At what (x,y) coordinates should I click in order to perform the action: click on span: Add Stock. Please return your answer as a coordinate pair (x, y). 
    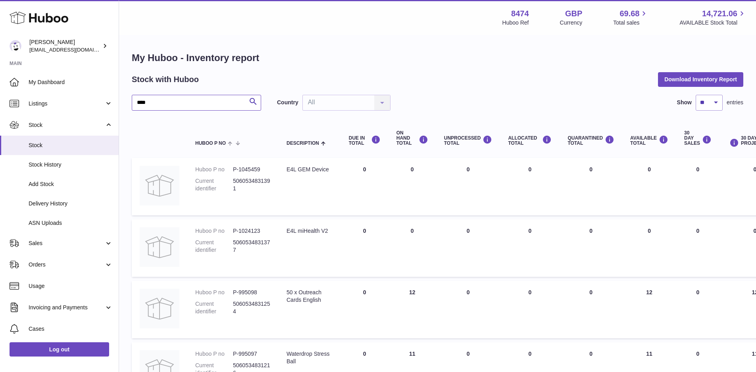
    Looking at the image, I should click on (71, 184).